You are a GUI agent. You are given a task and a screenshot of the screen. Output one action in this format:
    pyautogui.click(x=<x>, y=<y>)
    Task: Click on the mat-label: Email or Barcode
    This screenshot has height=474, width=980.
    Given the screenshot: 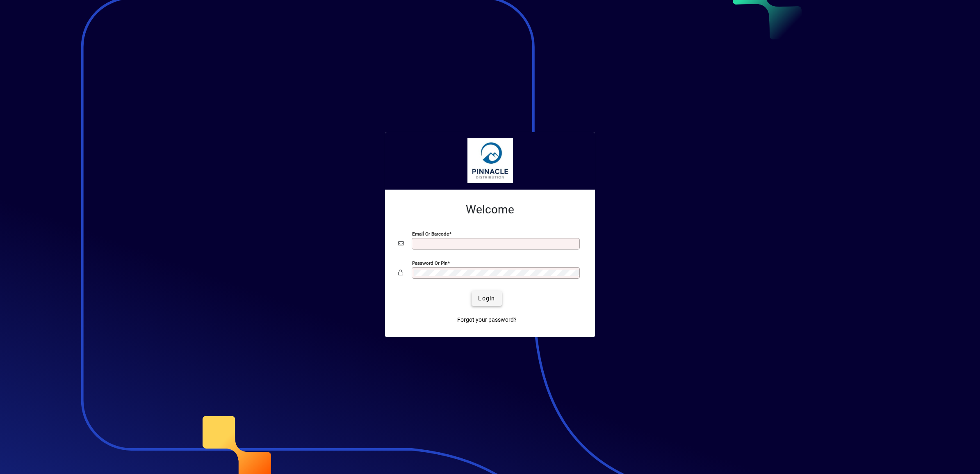 What is the action you would take?
    pyautogui.click(x=430, y=234)
    